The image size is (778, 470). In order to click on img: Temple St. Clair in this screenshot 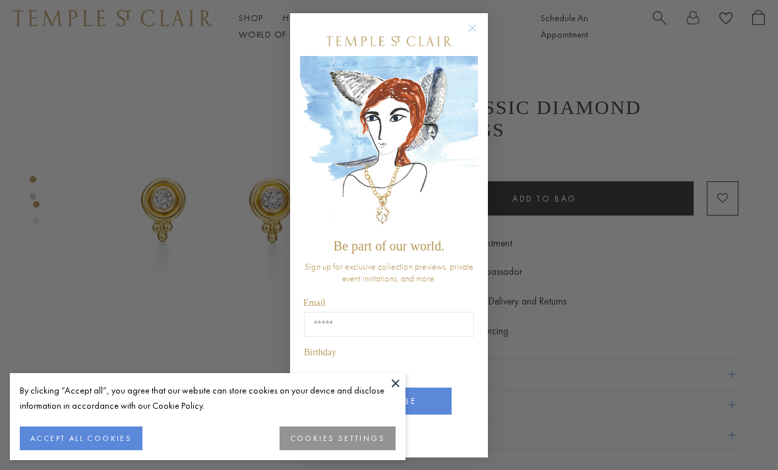, I will do `click(389, 41)`.